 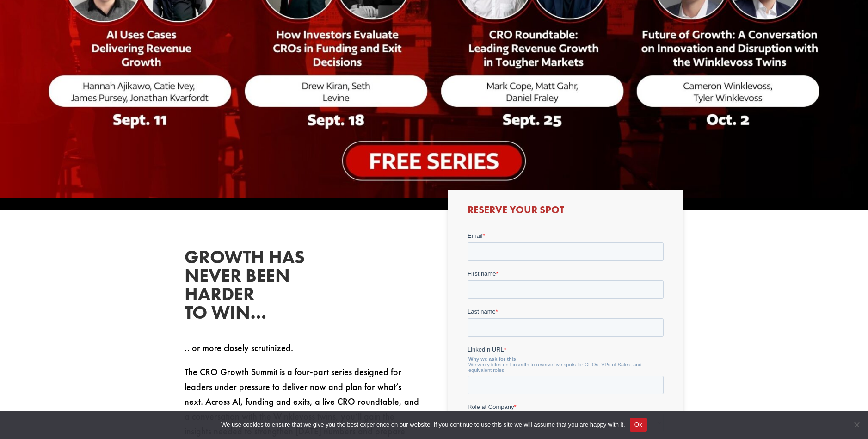 What do you see at coordinates (423, 424) in the screenshot?
I see `span: We use cookies to ensure that we give you the best experience on our website. If you continue to ...` at bounding box center [423, 424].